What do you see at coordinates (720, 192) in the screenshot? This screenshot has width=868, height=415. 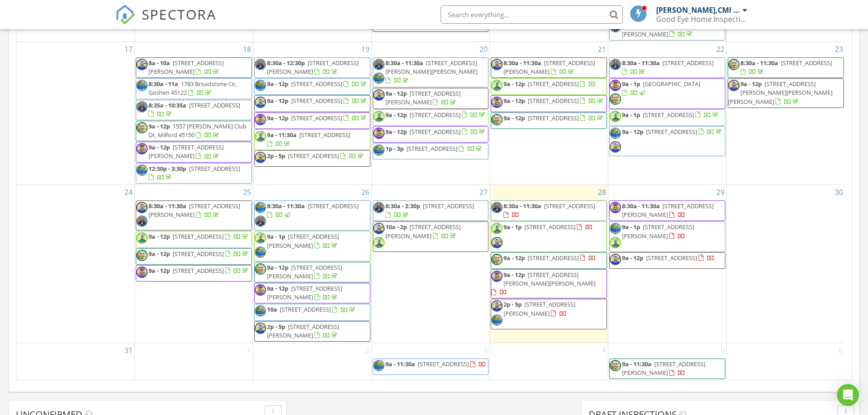 I see `a: Go to August 29, 2025` at bounding box center [720, 192].